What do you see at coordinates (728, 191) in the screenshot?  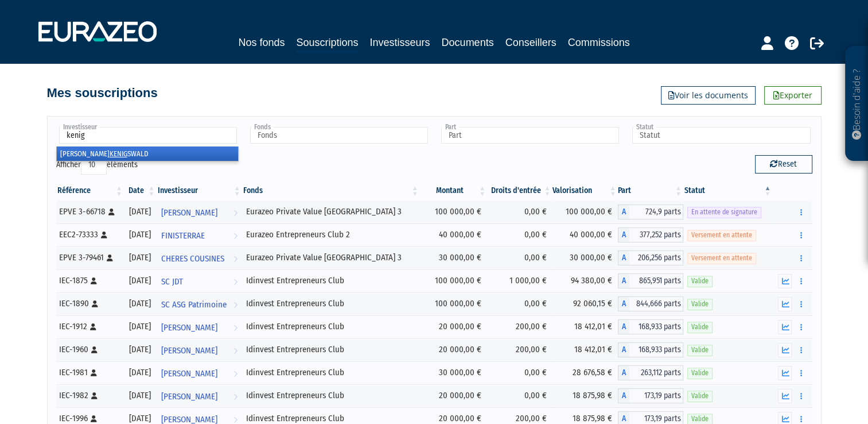 I see `th: Statut : activer pour trier la colonne par ordre d&eacute;croissant` at bounding box center [728, 191].